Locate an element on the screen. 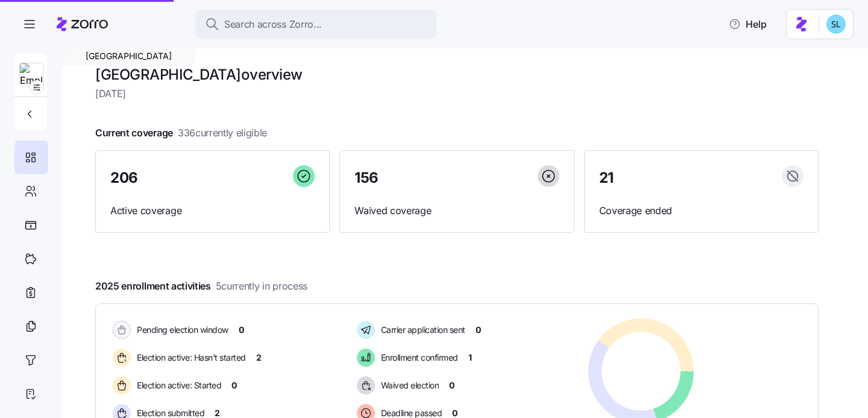  span: Election active: Started is located at coordinates (177, 385).